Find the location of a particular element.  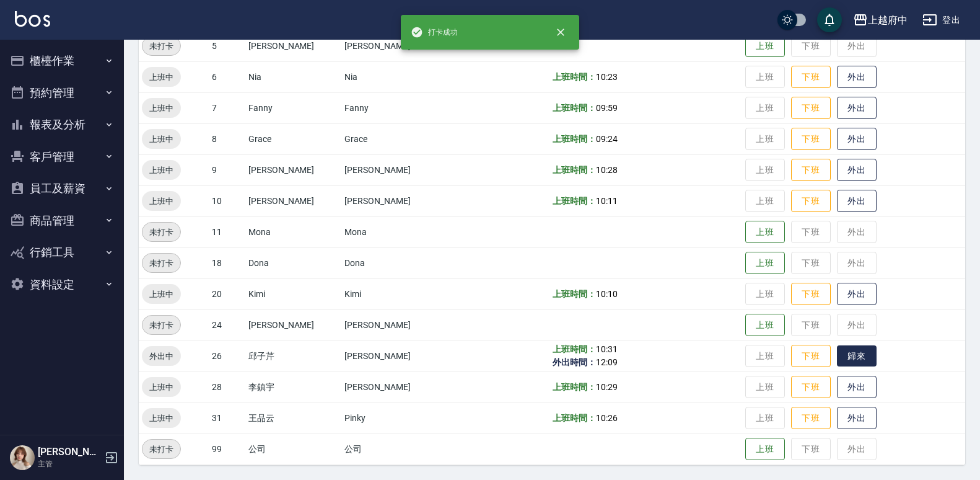

button: 報表及分析 is located at coordinates (62, 125).